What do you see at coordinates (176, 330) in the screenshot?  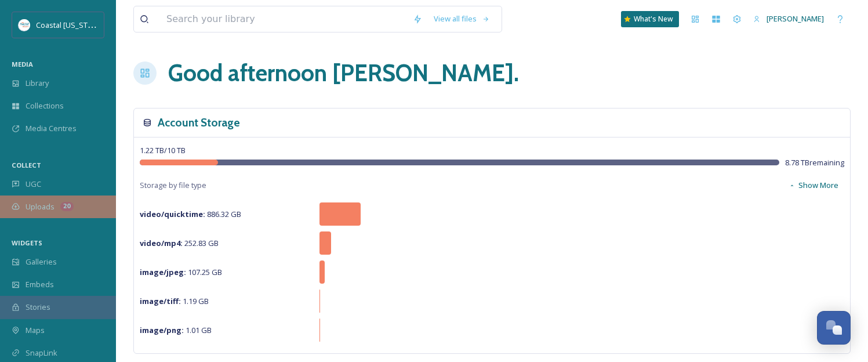 I see `span: 1.01 GB` at bounding box center [176, 330].